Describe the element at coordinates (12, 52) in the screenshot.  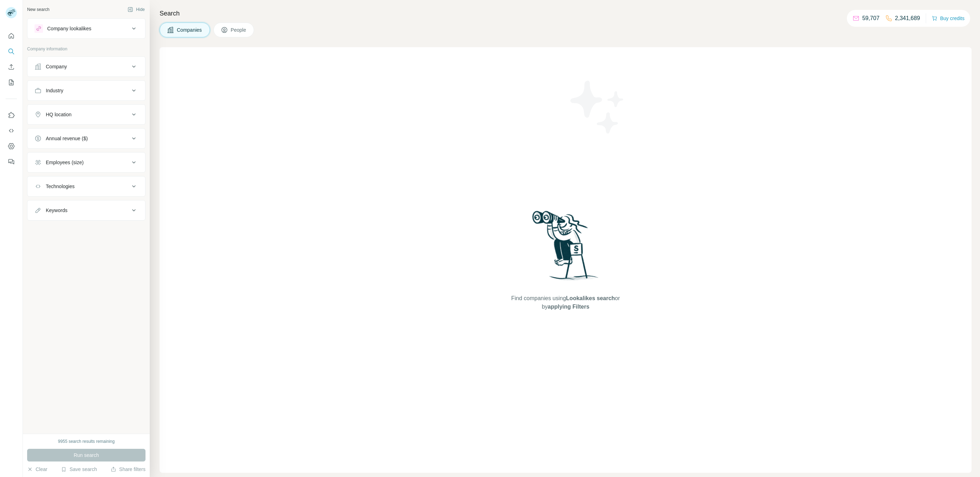
I see `button: Search` at that location.